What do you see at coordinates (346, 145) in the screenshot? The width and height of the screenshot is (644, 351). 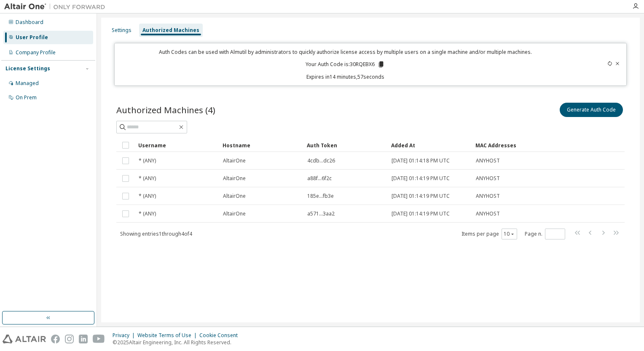 I see `div: Auth Token` at bounding box center [346, 145].